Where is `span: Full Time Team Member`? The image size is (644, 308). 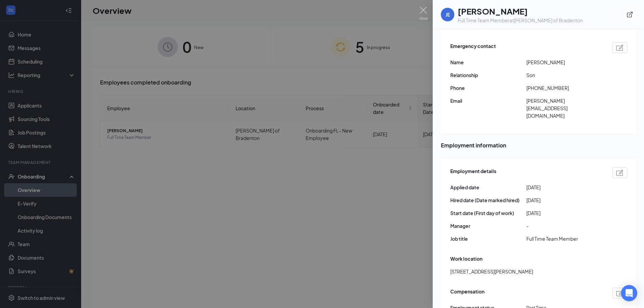 span: Full Time Team Member is located at coordinates (564, 239).